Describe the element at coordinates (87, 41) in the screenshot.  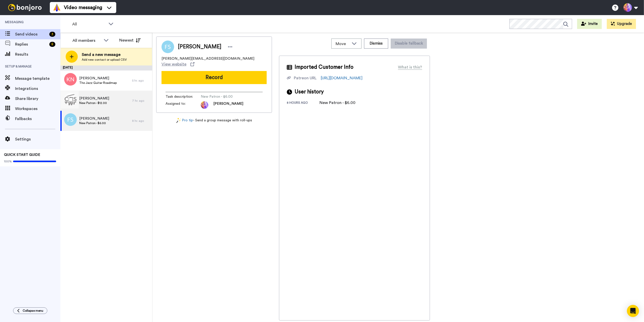
I see `div: All members` at that location.